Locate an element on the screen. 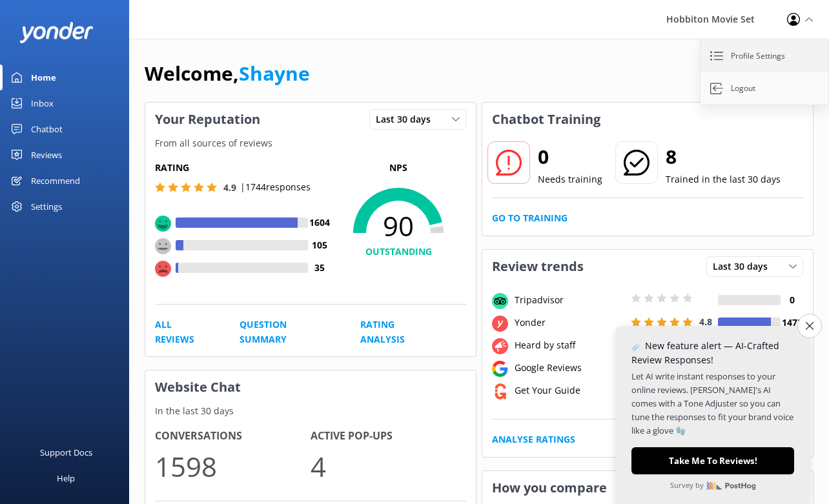  div: Support Docs is located at coordinates (66, 452).